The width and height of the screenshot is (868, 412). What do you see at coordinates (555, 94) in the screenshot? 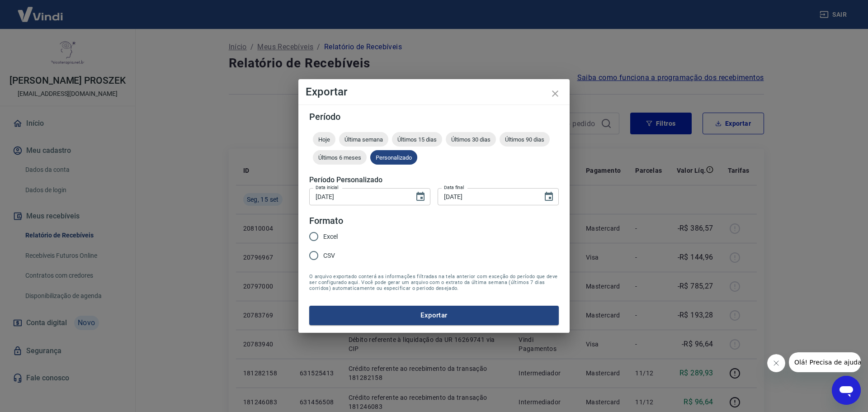
I see `button: close` at bounding box center [555, 94].